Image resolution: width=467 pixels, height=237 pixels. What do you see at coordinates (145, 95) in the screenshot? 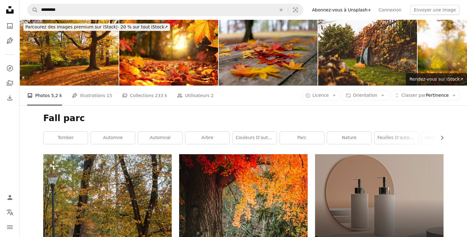
I see `a: Collections 233 k` at bounding box center [145, 95].